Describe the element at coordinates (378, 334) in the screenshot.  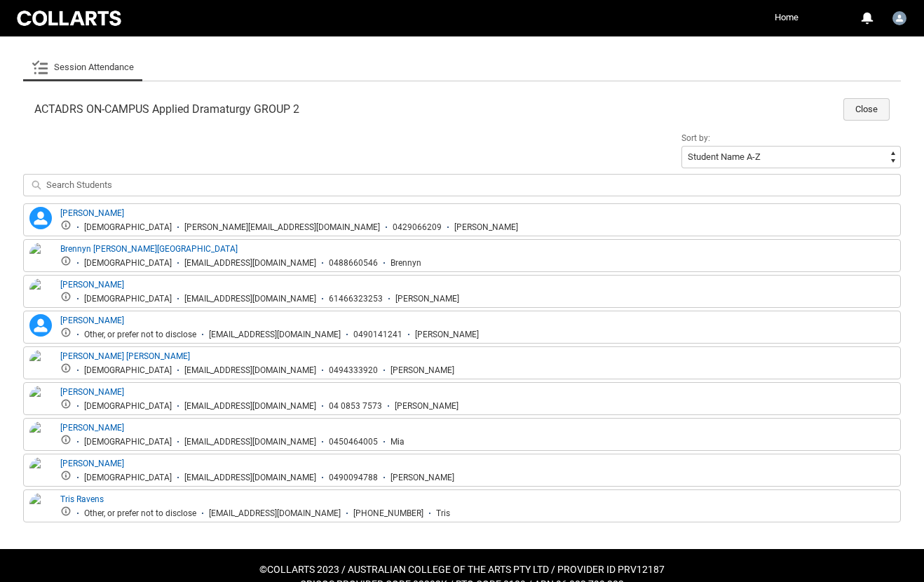
I see `div: 0490141241` at that location.